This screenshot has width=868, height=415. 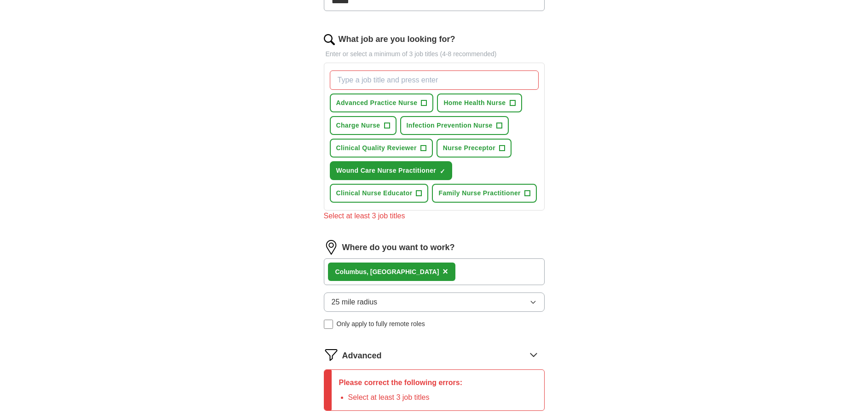 I want to click on span: Advanced Practice Nurse, so click(x=377, y=103).